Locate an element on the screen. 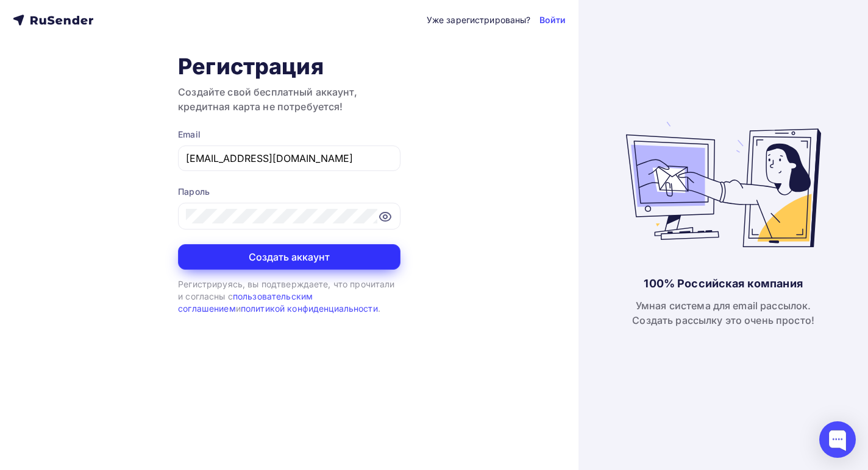  a: политикой конфиденциальности is located at coordinates (309, 308).